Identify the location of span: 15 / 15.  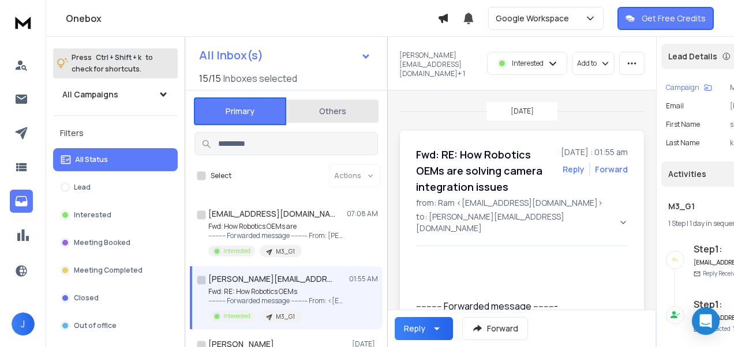
(210, 78).